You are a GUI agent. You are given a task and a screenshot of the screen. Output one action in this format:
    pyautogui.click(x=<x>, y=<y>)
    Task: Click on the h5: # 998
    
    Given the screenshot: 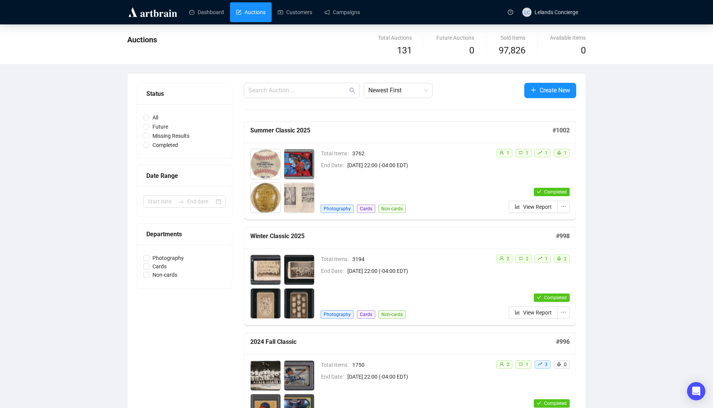 What is the action you would take?
    pyautogui.click(x=563, y=236)
    